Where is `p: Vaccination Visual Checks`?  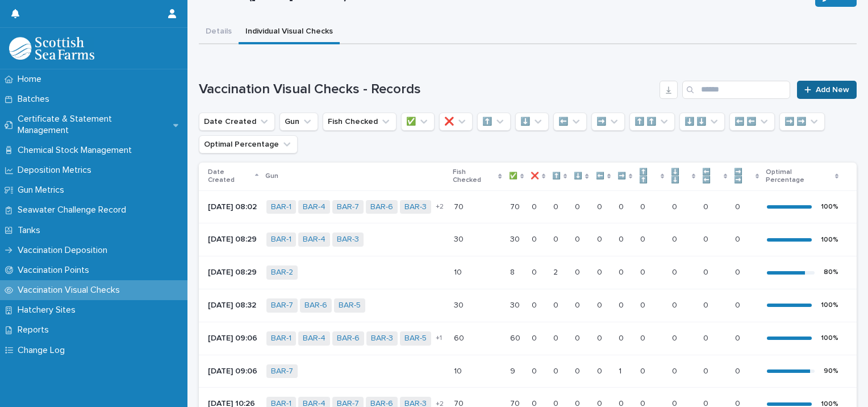 p: Vaccination Visual Checks is located at coordinates (71, 290).